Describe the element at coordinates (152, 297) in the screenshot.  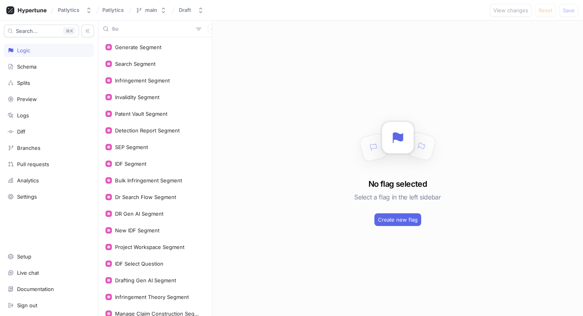
I see `div: Infringement Theory Segment` at that location.